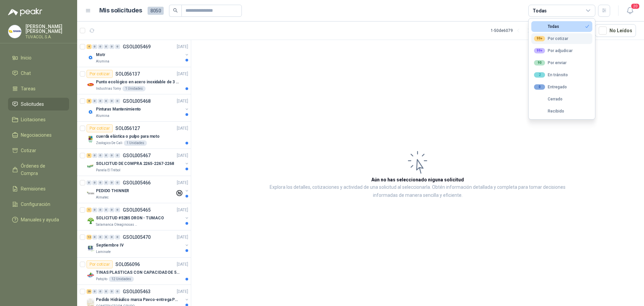 This screenshot has height=306, width=644. I want to click on p: Pinturas Mantenimiento, so click(119, 109).